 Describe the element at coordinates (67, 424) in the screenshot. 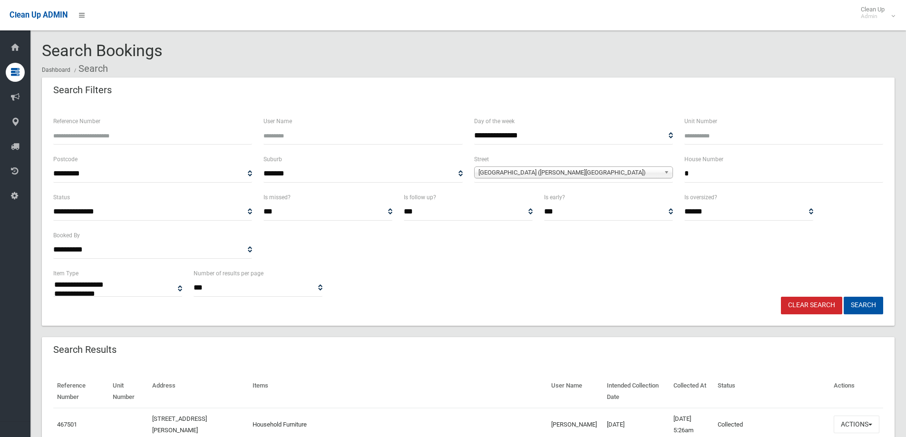

I see `a: 467501` at that location.